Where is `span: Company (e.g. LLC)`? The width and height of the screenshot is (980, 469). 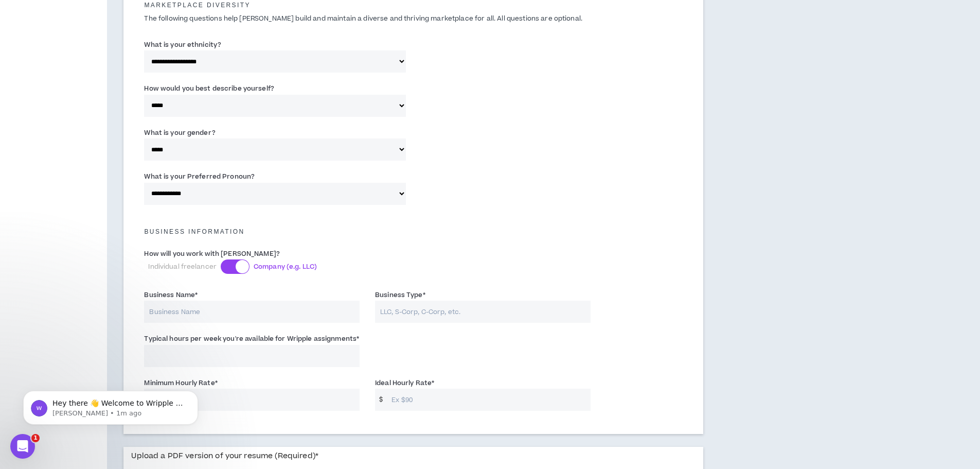
span: Company (e.g. LLC) is located at coordinates (285, 267).